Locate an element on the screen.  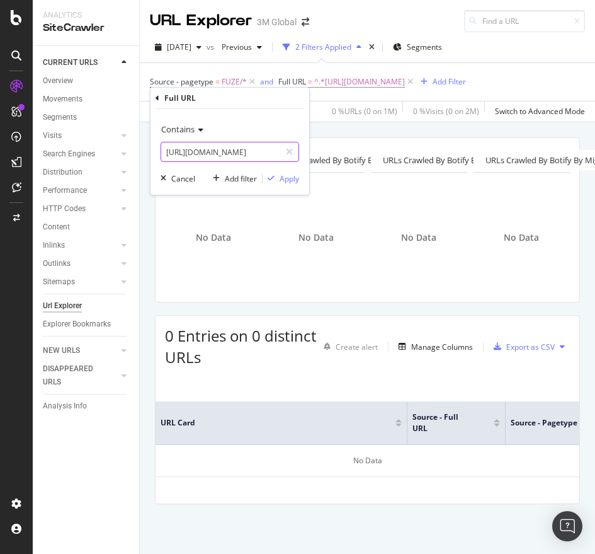
input: Find a URL is located at coordinates (525, 21).